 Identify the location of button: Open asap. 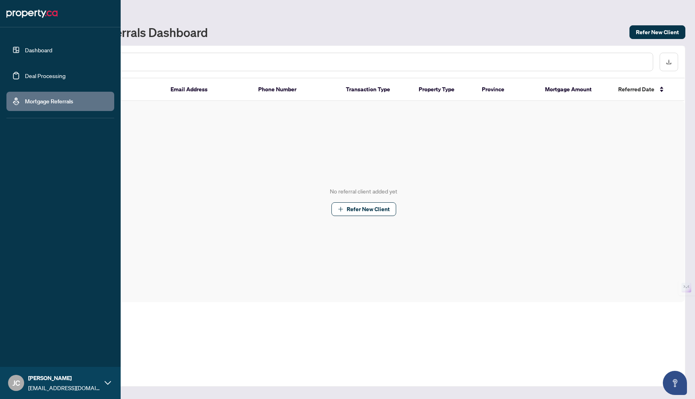
(675, 383).